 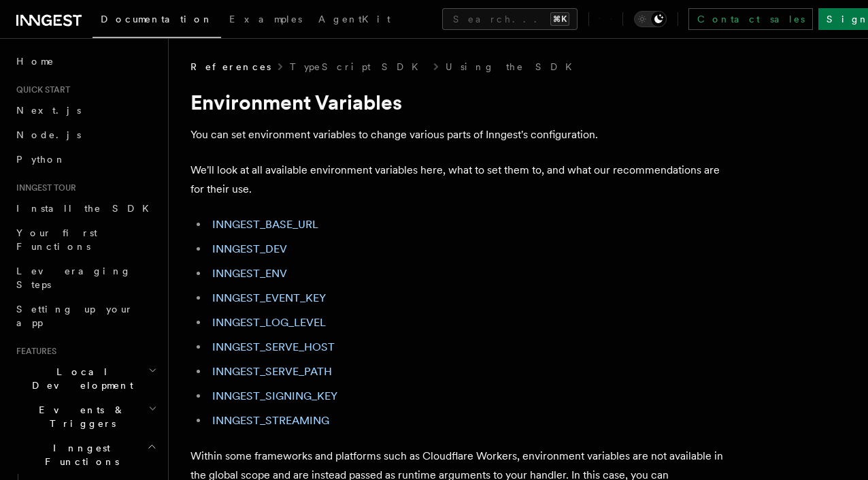 I want to click on a: INNGEST_SERVE_HOST, so click(x=274, y=347).